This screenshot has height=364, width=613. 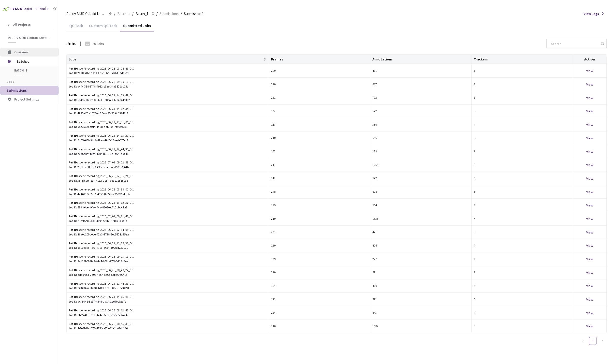 What do you see at coordinates (167, 234) in the screenshot?
I see `div: Job ID: 86a0b10f-b0ce-42a3-9798-6ec5428a95ea` at bounding box center [167, 234].